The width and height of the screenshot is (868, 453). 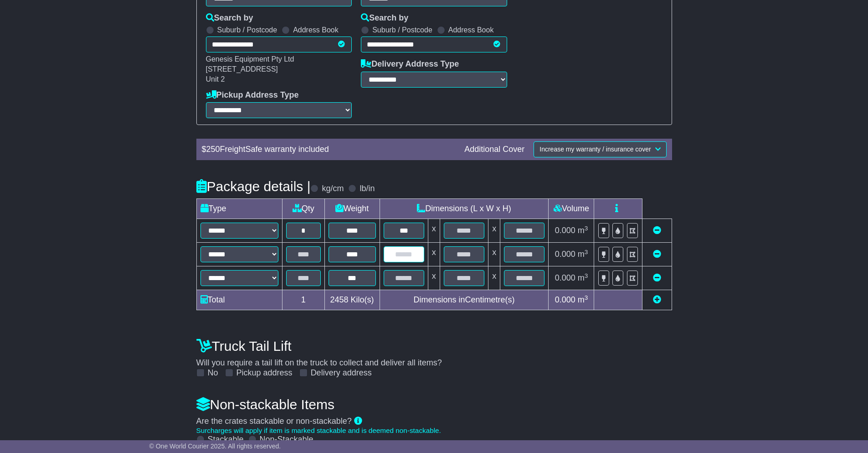 I want to click on td: Total, so click(x=240, y=300).